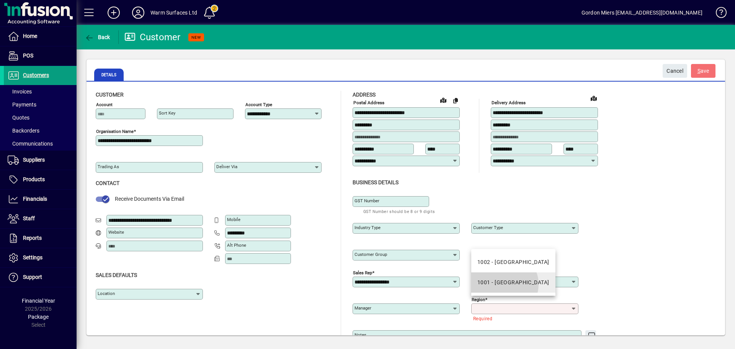  Describe the element at coordinates (399, 211) in the screenshot. I see `mat-hint: GST Number should be 8 or 9 digits` at that location.